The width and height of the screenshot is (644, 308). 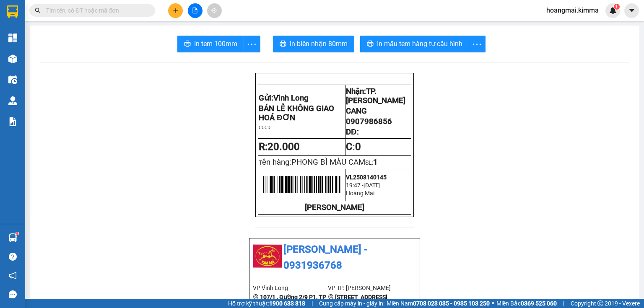 I want to click on strong: R:, so click(x=279, y=147).